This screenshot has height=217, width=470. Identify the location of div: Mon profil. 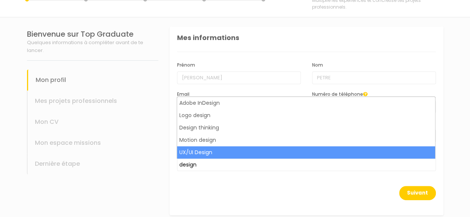
(93, 80).